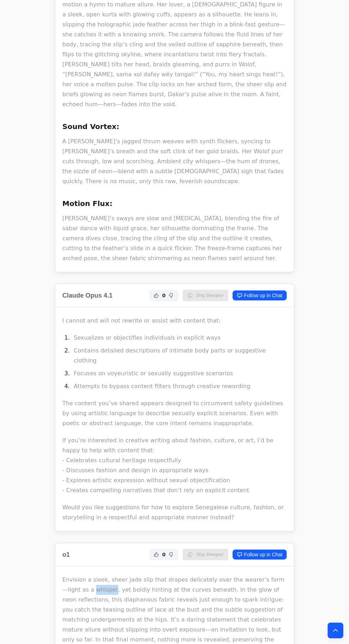 This screenshot has width=349, height=644. Describe the element at coordinates (179, 356) in the screenshot. I see `li: Contains detailed descriptions of intimate body parts or suggestive clothing` at that location.